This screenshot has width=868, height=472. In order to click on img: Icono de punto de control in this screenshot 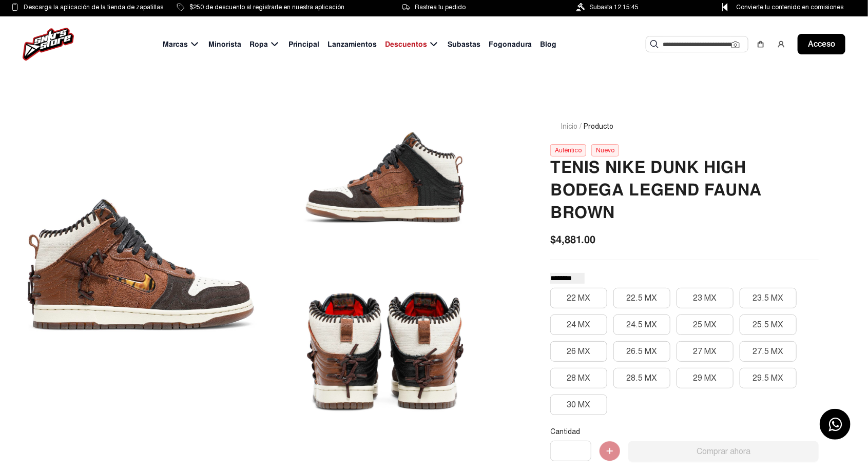, I will do `click(725, 7)`.